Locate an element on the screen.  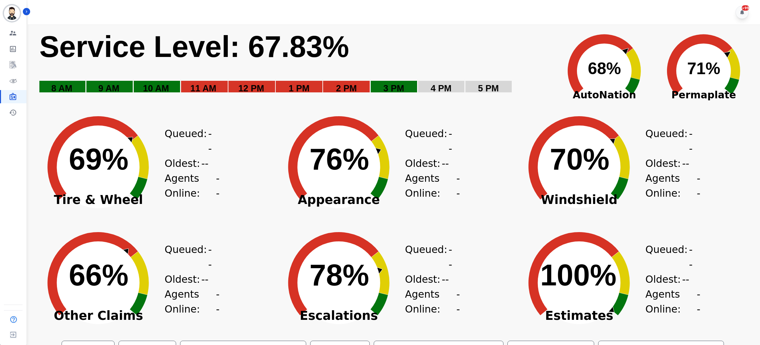
span: Other Claims is located at coordinates (98, 316).